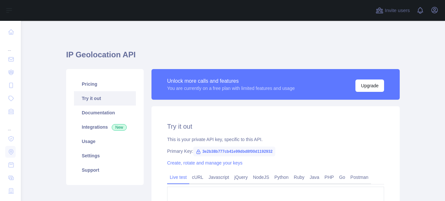 Image resolution: width=445 pixels, height=201 pixels. Describe the element at coordinates (393, 10) in the screenshot. I see `button: Invite users` at that location.